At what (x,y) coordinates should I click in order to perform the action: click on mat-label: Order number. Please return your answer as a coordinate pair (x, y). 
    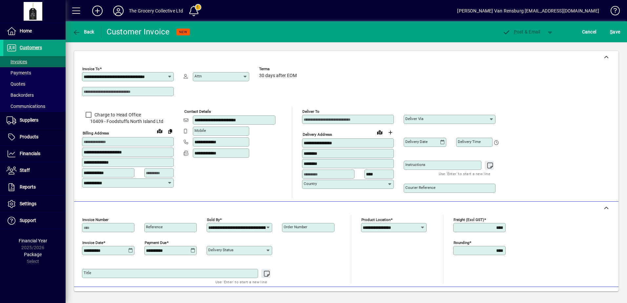
    Looking at the image, I should click on (296, 227).